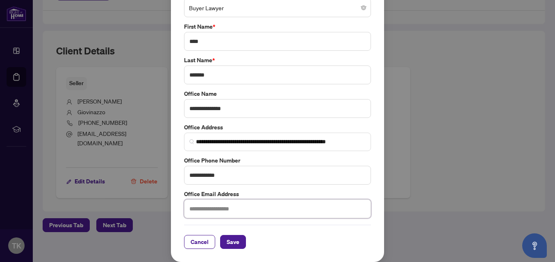 The height and width of the screenshot is (262, 555). What do you see at coordinates (363, 8) in the screenshot?
I see `span: close-circle` at bounding box center [363, 8].